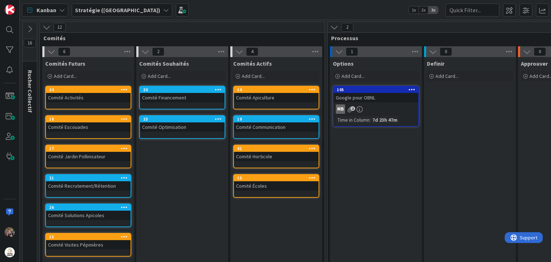 This screenshot has width=551, height=262. I want to click on div: 26Comité Solutions Apicoles, so click(88, 212).